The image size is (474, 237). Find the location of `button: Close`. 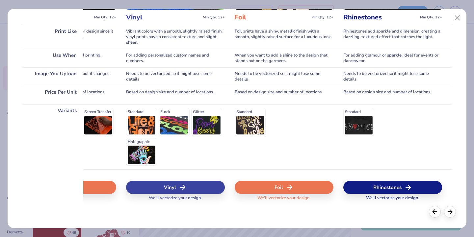

button: Close is located at coordinates (457, 18).